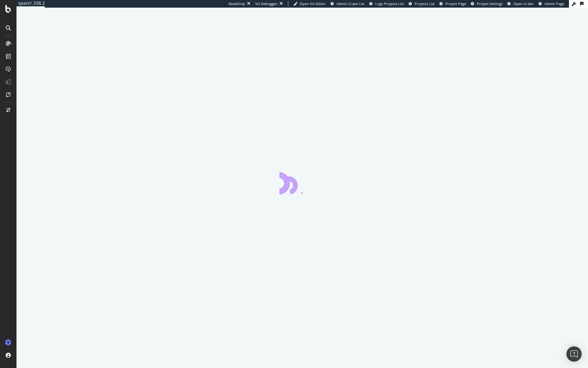 The image size is (588, 368). Describe the element at coordinates (552, 4) in the screenshot. I see `a: Admin Page` at that location.